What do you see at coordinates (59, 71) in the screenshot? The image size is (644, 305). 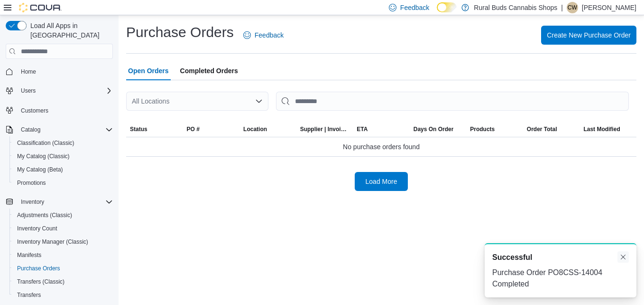 I see `button: Home` at bounding box center [59, 71].